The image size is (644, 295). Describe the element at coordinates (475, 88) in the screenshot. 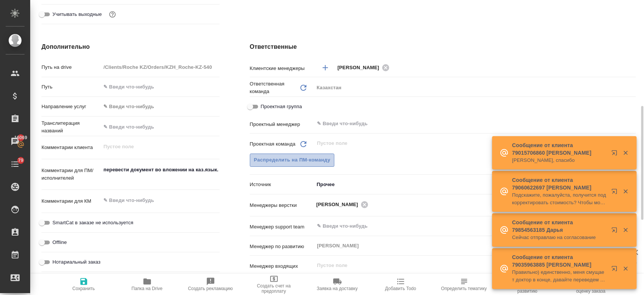

I see `div: Казахстан` at that location.